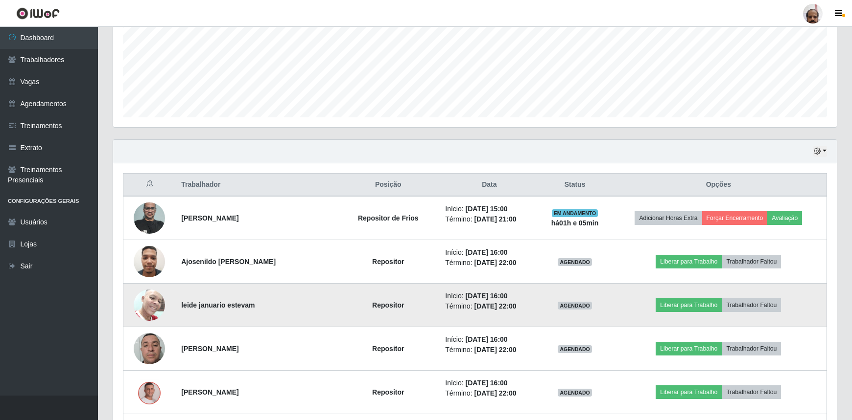 The image size is (852, 420). Describe the element at coordinates (574, 185) in the screenshot. I see `th: Status` at that location.